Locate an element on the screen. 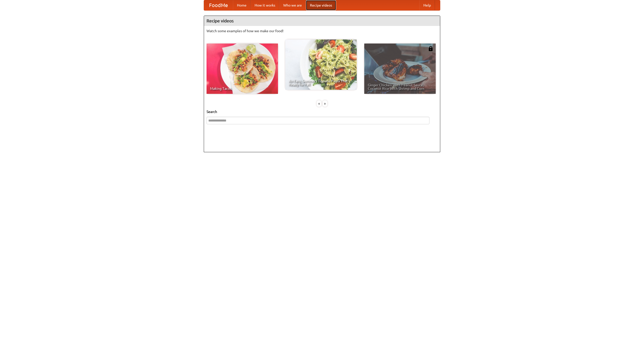 The width and height of the screenshot is (644, 356). a: An Easy, Summery Tomato Pasta That's Ready for Fall is located at coordinates (321, 65).